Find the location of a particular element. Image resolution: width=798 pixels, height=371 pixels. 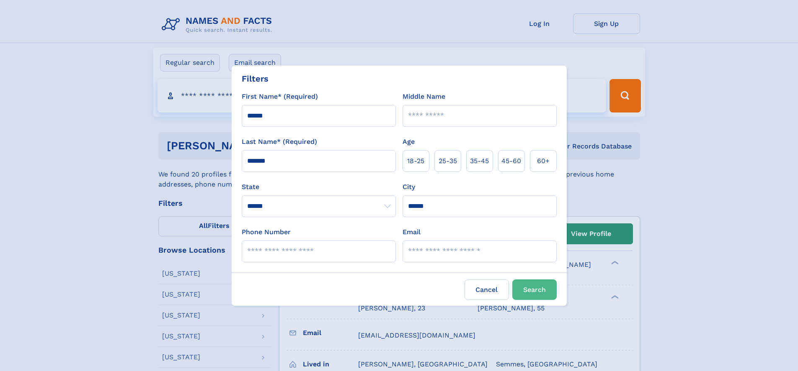

label: City is located at coordinates (409, 187).